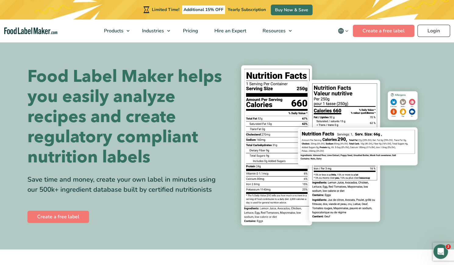 The width and height of the screenshot is (454, 265). What do you see at coordinates (154, 31) in the screenshot?
I see `a: Industries` at bounding box center [154, 31].